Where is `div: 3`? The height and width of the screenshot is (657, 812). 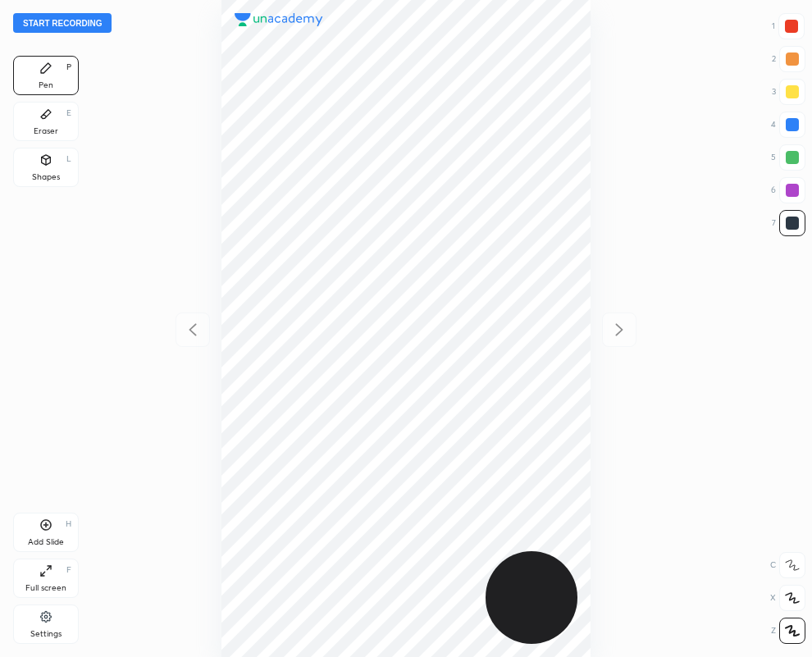 div: 3 is located at coordinates (789, 92).